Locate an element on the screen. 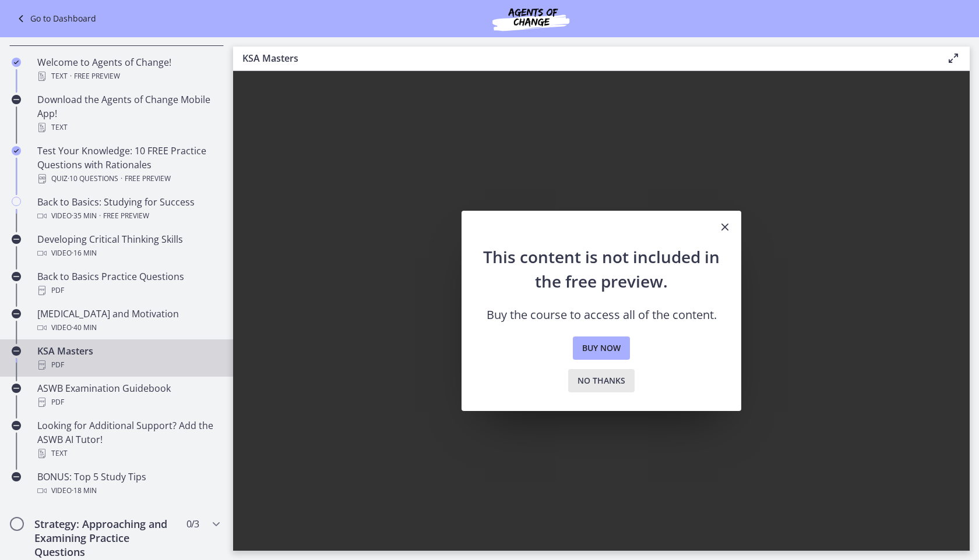 The width and height of the screenshot is (979, 560). span: Buy now is located at coordinates (602, 348).